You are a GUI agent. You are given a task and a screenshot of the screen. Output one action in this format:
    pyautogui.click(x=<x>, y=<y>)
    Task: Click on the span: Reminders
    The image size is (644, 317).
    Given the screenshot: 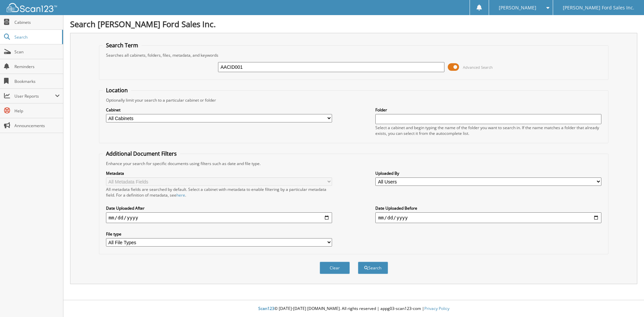 What is the action you would take?
    pyautogui.click(x=37, y=66)
    